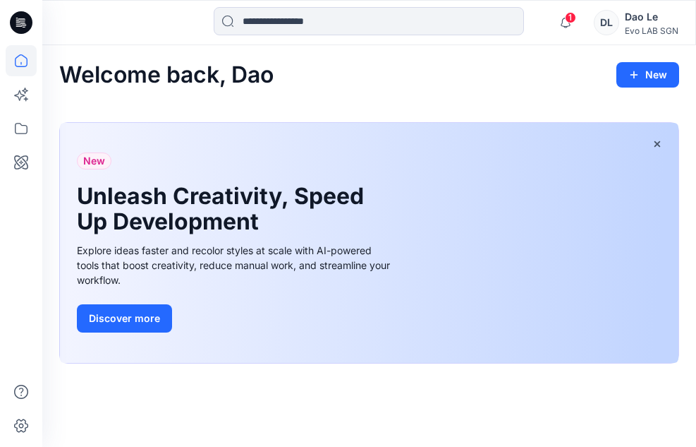 Image resolution: width=696 pixels, height=447 pixels. Describe the element at coordinates (652, 17) in the screenshot. I see `div: Dao Le` at that location.